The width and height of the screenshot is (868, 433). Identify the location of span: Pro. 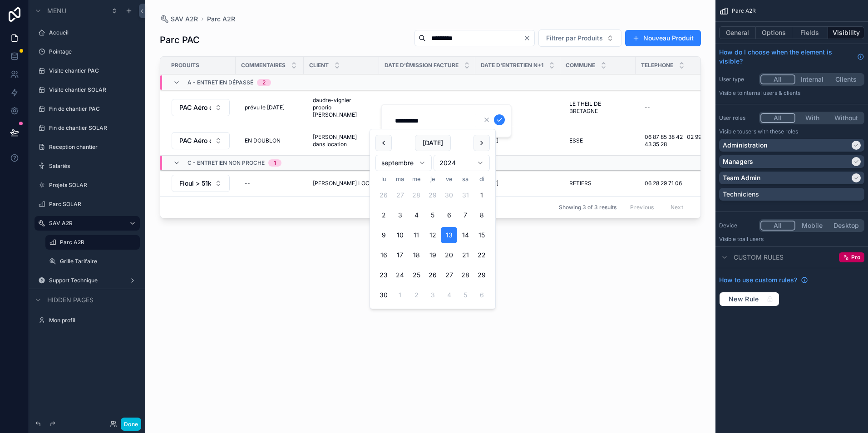
(855, 257).